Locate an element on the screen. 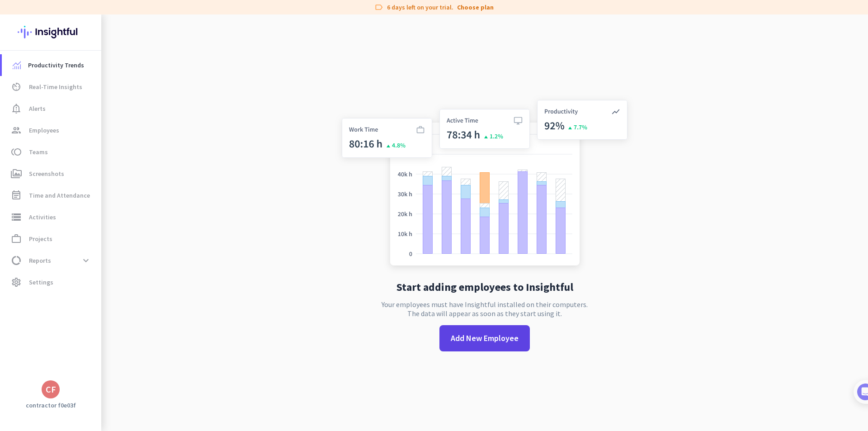 This screenshot has height=431, width=868. a: av_timerReal-Time Insights is located at coordinates (52, 87).